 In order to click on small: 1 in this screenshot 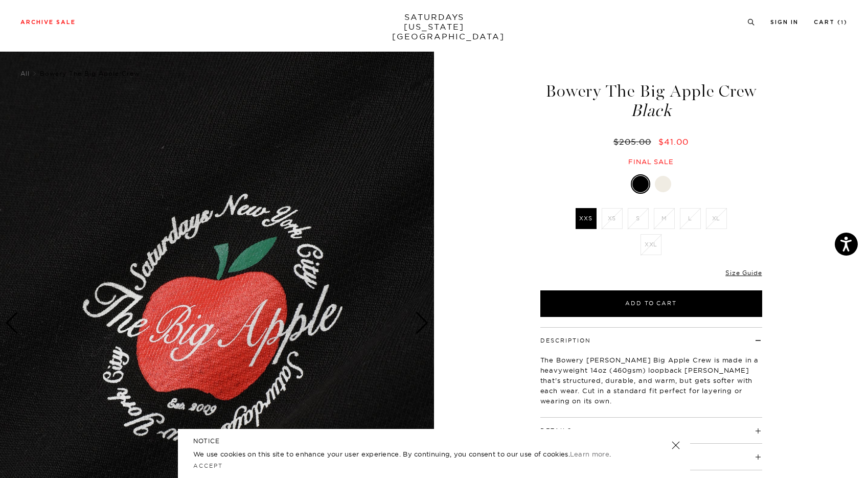, I will do `click(843, 23)`.